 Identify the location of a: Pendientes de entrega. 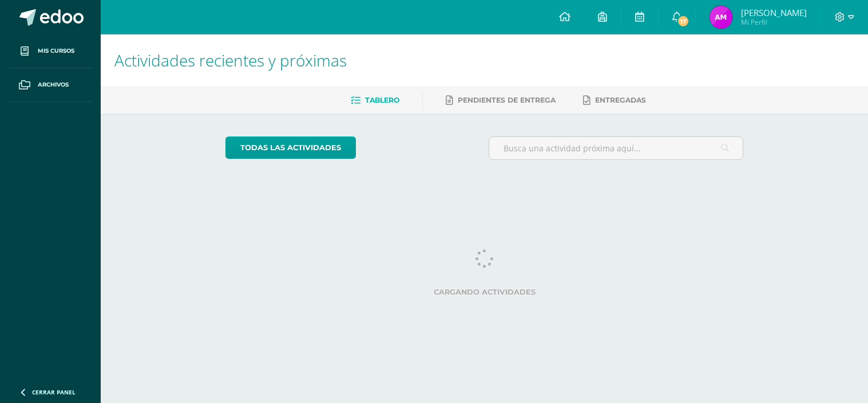
(501, 100).